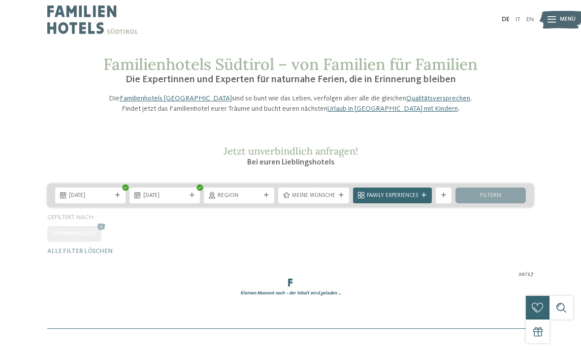 This screenshot has width=581, height=351. I want to click on span: 27, so click(530, 275).